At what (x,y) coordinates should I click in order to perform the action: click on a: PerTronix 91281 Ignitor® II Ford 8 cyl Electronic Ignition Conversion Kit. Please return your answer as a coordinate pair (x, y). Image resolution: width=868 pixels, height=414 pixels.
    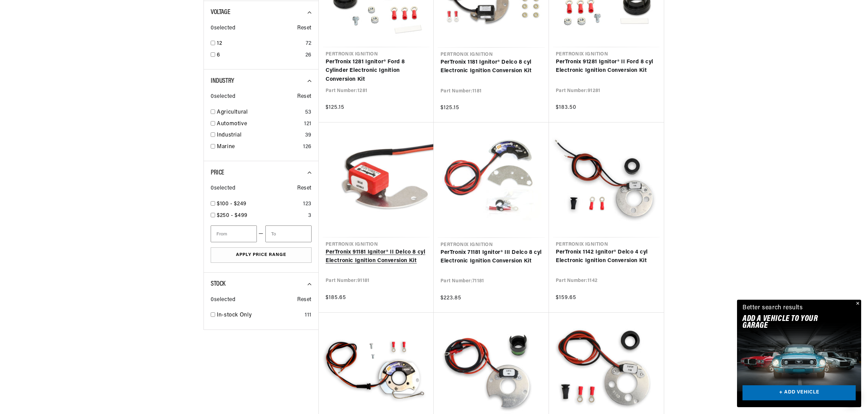
    Looking at the image, I should click on (606, 66).